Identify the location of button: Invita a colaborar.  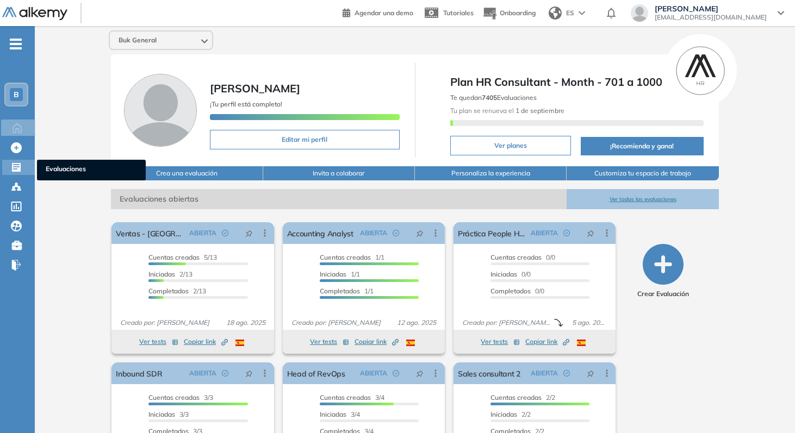
(339, 173).